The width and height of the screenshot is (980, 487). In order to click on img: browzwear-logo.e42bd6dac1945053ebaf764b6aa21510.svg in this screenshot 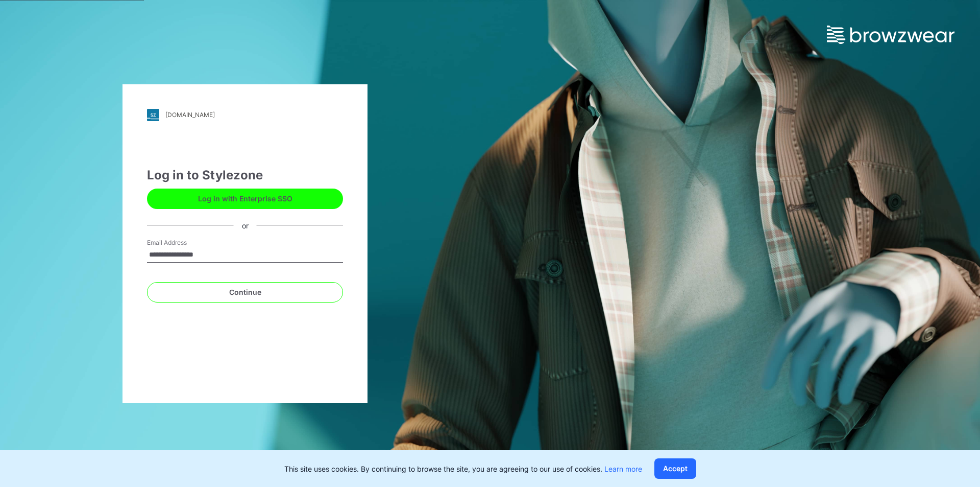, I will do `click(890, 35)`.